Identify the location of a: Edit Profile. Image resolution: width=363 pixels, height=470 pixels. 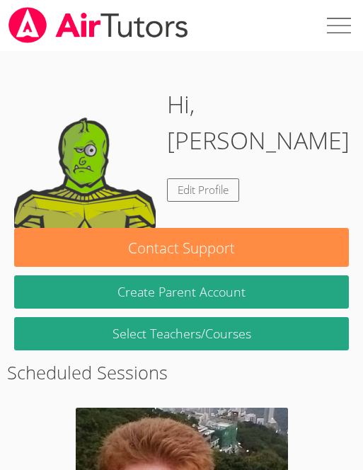
(203, 190).